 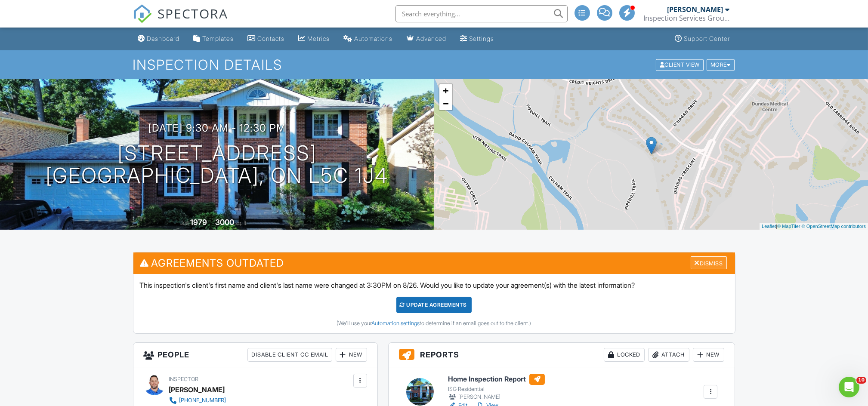 What do you see at coordinates (432, 38) in the screenshot?
I see `div: Advanced` at bounding box center [432, 38].